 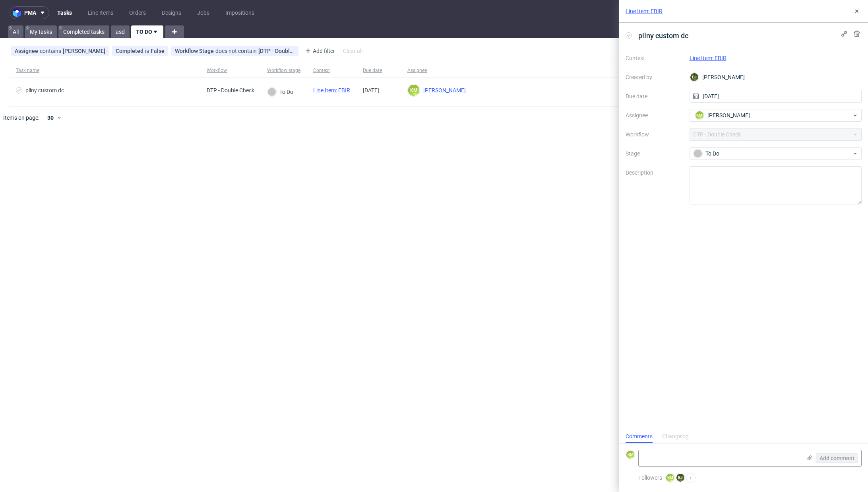 I want to click on span: Followers, so click(x=650, y=478).